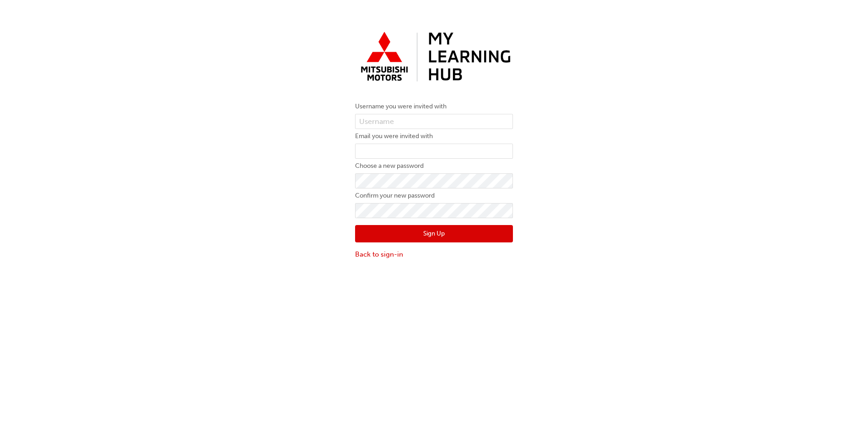 The width and height of the screenshot is (868, 440). Describe the element at coordinates (434, 254) in the screenshot. I see `a: Back to sign-in` at that location.